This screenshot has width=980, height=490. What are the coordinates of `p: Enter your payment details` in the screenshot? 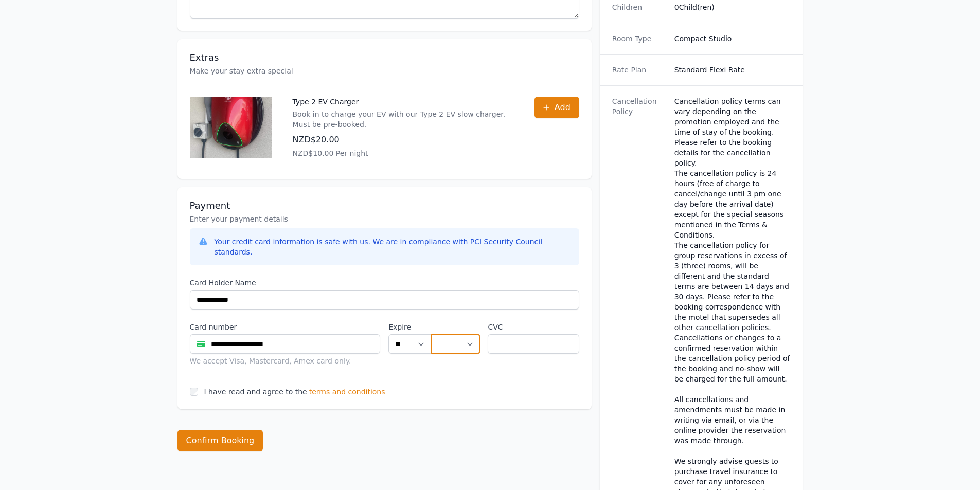 It's located at (384, 219).